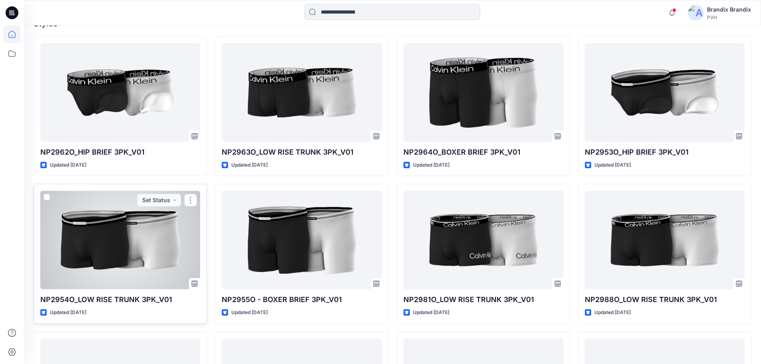  What do you see at coordinates (483, 300) in the screenshot?
I see `p: NP2981O_LOW RISE TRUNK 3PK_V01` at bounding box center [483, 300].